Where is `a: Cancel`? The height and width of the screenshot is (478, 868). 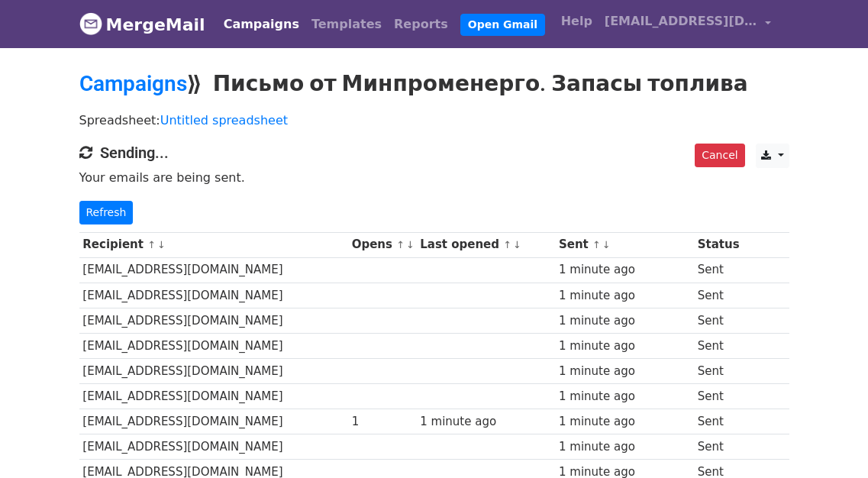 a: Cancel is located at coordinates (719, 155).